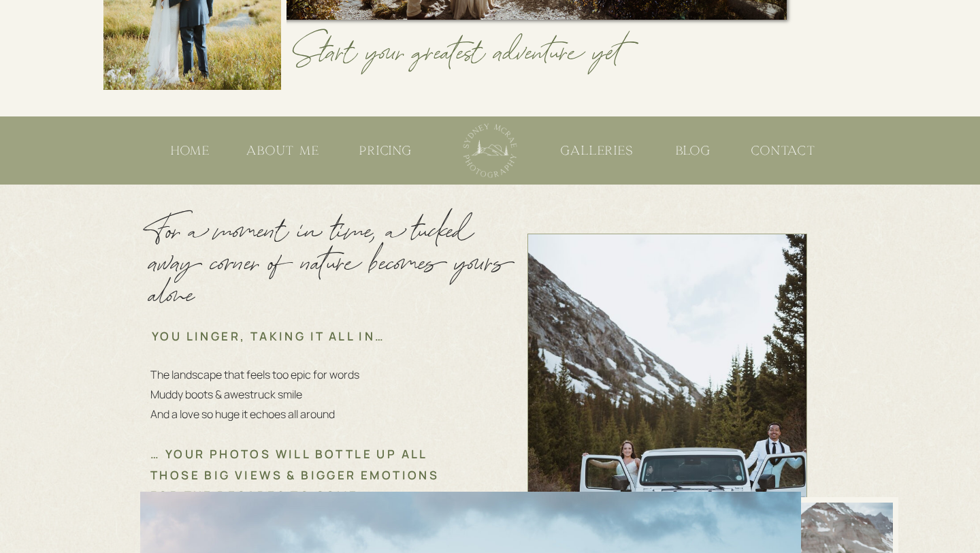 This screenshot has width=980, height=553. Describe the element at coordinates (242, 414) in the screenshot. I see `span: And a love so huge it echoes all around` at that location.